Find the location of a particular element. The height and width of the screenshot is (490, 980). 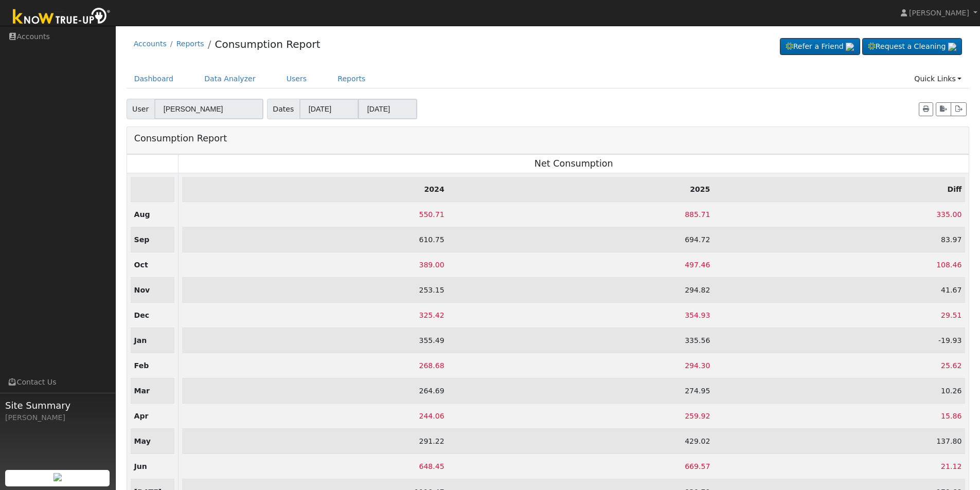

strong: Mar is located at coordinates (142, 391).